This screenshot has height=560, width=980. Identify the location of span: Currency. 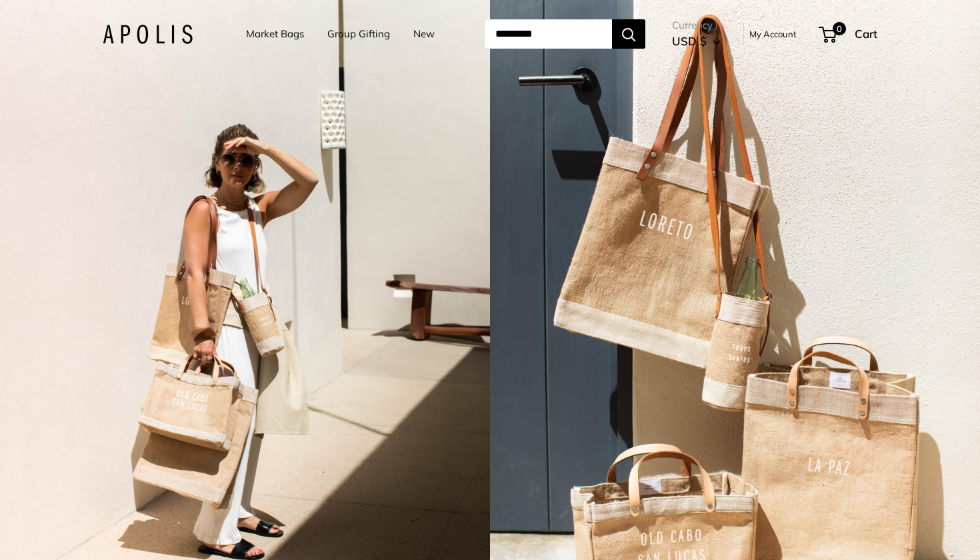
(696, 25).